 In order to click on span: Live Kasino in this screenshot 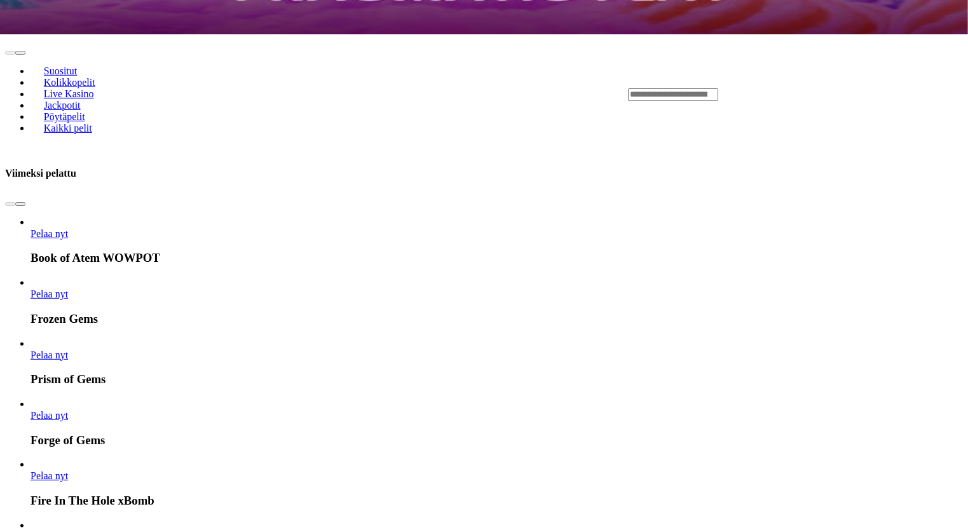, I will do `click(69, 93)`.